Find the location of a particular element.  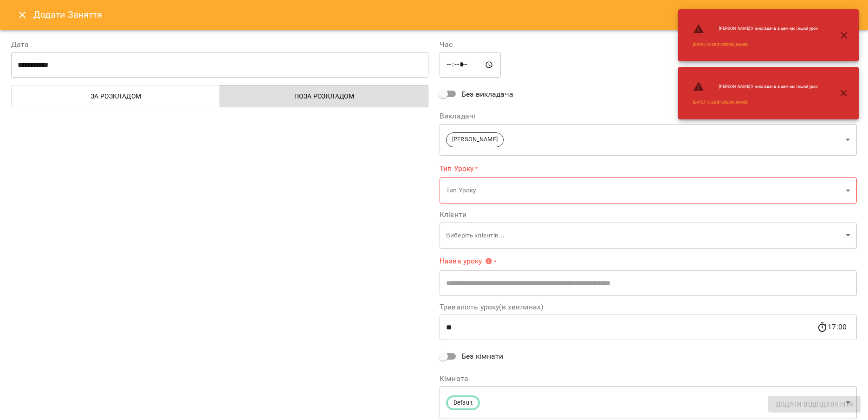

h6: Додати Заняття is located at coordinates (445, 14).